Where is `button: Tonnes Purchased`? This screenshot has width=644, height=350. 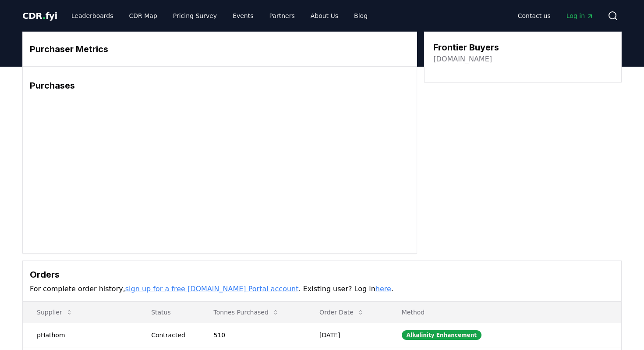
button: Tonnes Purchased is located at coordinates (246, 312).